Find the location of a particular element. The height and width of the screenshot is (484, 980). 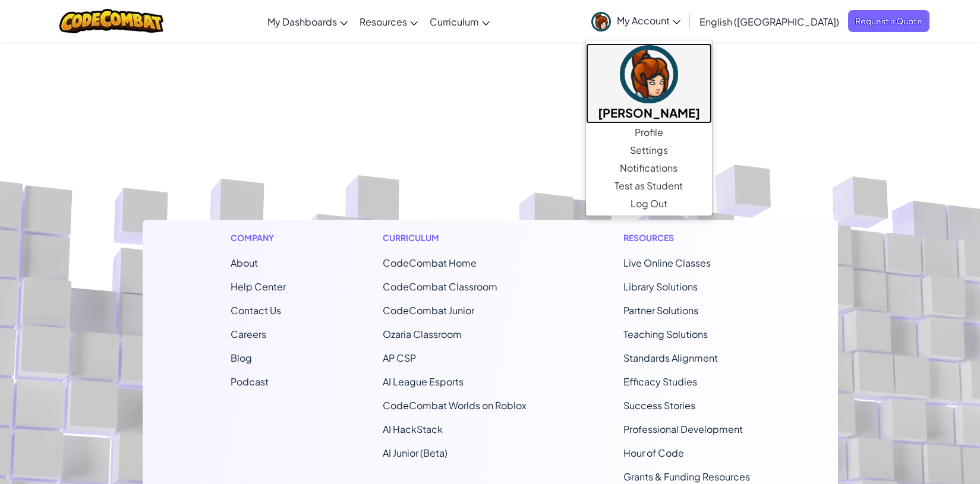

span: Contact Us is located at coordinates (256, 310).